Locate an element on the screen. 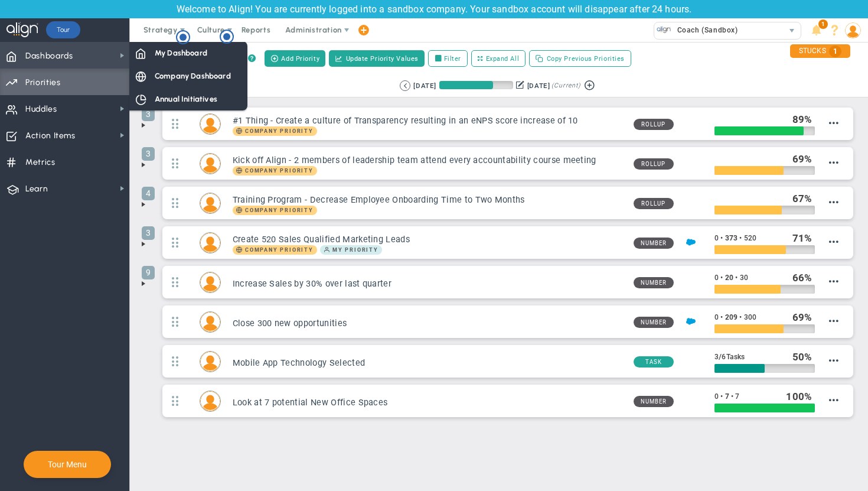 This screenshot has width=868, height=491. div: Lisa Jenkins is located at coordinates (211, 204).